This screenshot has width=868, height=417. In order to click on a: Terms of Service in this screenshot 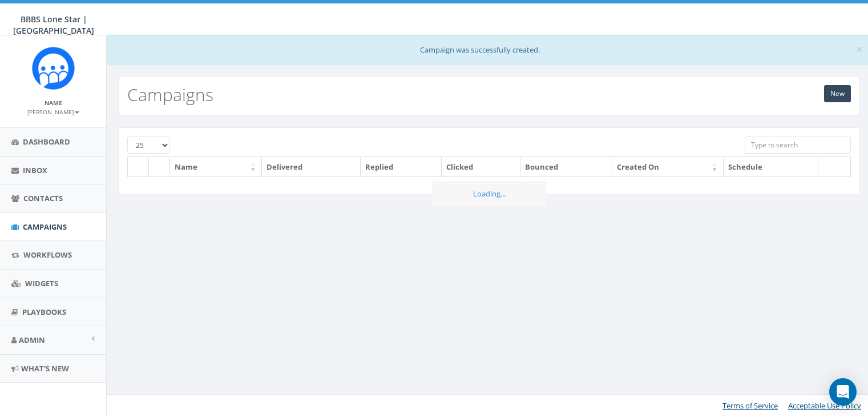, I will do `click(750, 406)`.